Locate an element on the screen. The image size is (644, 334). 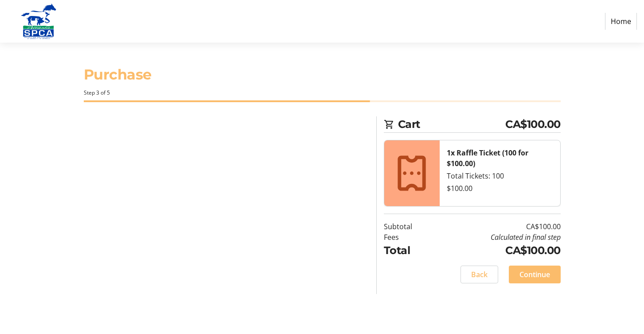
div: Step 3 of 5 is located at coordinates (322, 93).